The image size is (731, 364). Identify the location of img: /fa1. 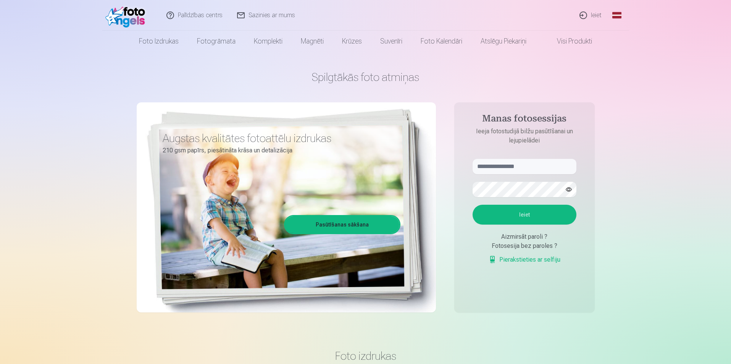
(127, 15).